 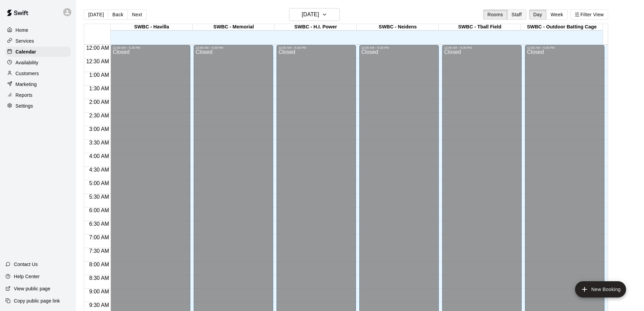 What do you see at coordinates (234, 27) in the screenshot?
I see `div: SWBC - Memorial` at bounding box center [234, 27].